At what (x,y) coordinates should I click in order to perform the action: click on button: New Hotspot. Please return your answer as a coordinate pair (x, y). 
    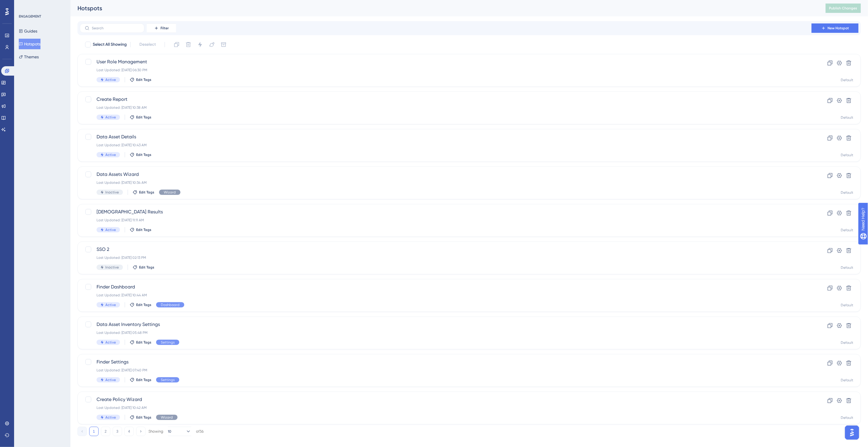
    Looking at the image, I should click on (836, 28).